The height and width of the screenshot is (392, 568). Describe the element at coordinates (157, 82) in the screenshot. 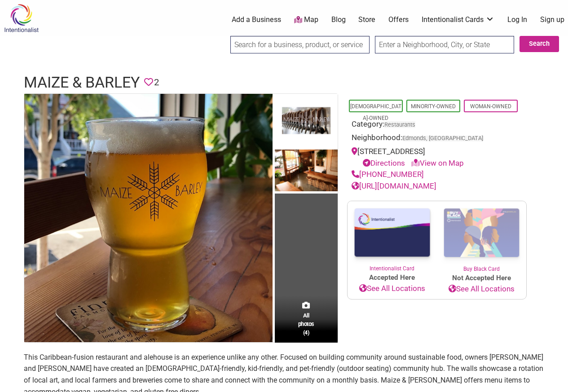

I see `span: 2` at that location.